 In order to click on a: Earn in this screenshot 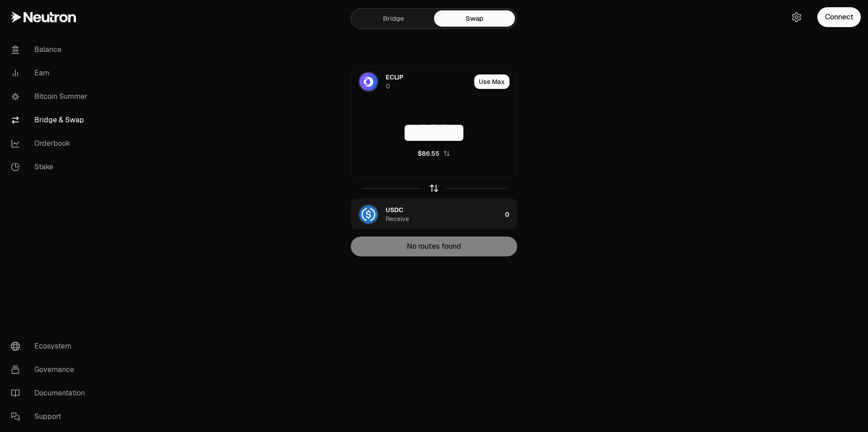, I will do `click(51, 74)`.